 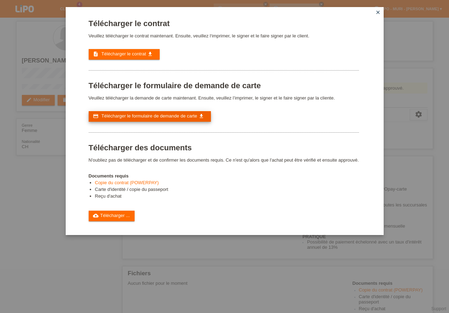 What do you see at coordinates (127, 183) in the screenshot?
I see `a: Copie du contrat (POWERPAY)` at bounding box center [127, 183].